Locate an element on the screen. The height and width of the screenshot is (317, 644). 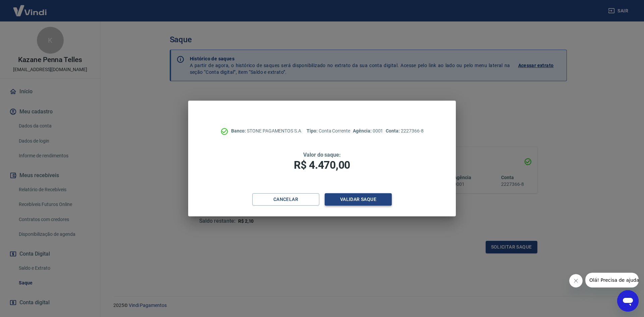
p: STONE PAGAMENTOS S.A is located at coordinates (266, 131).